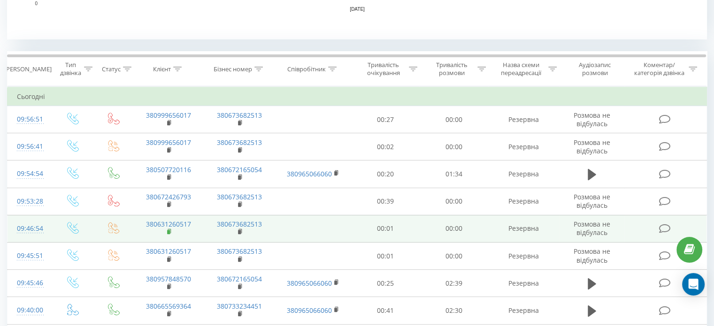  I want to click on td: 02:30, so click(453, 311).